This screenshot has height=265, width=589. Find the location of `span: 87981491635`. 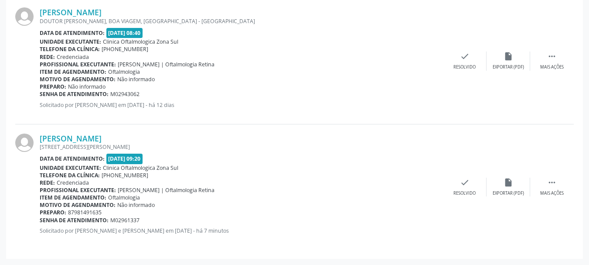

span: 87981491635 is located at coordinates (85, 212).